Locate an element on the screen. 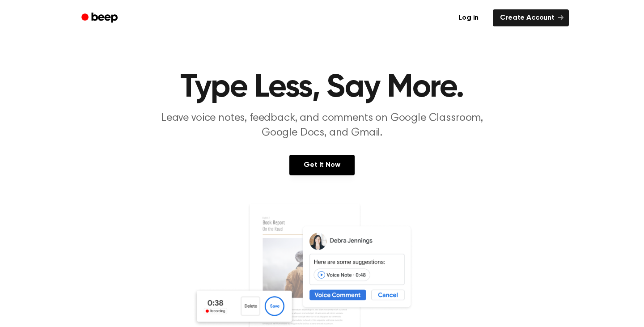 The image size is (644, 327). p: Leave voice notes, feedback, and comments on Google Classroom, Google Docs, and Gmail. is located at coordinates (322, 125).